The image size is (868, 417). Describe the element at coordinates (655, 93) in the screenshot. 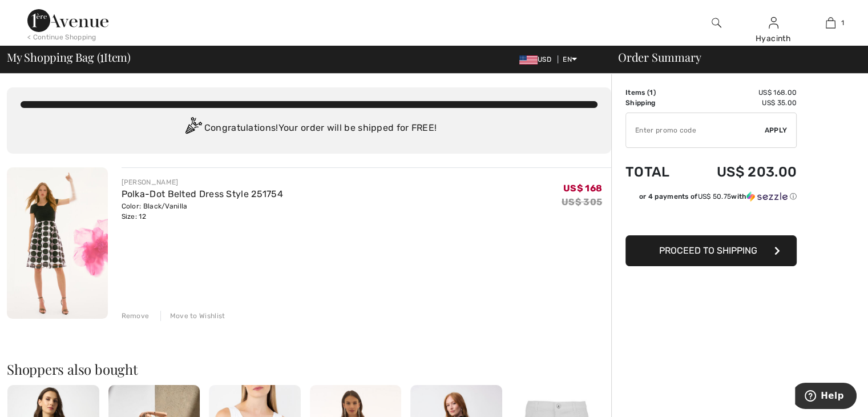

I see `td: Items ( )` at that location.